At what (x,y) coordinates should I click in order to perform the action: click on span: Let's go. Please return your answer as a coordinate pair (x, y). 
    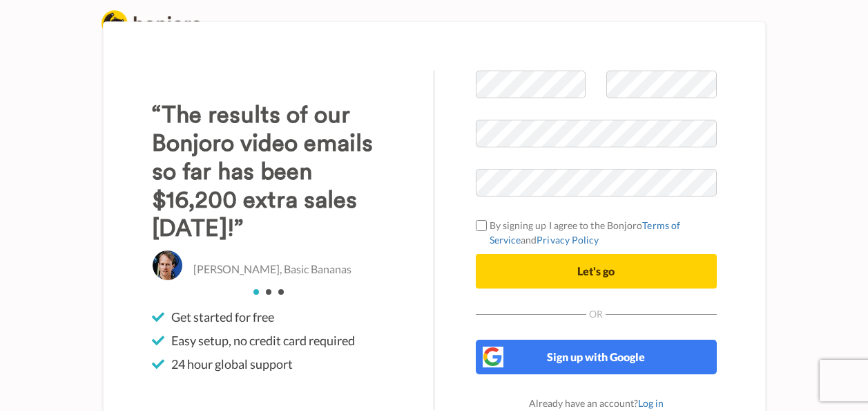
    Looking at the image, I should click on (596, 270).